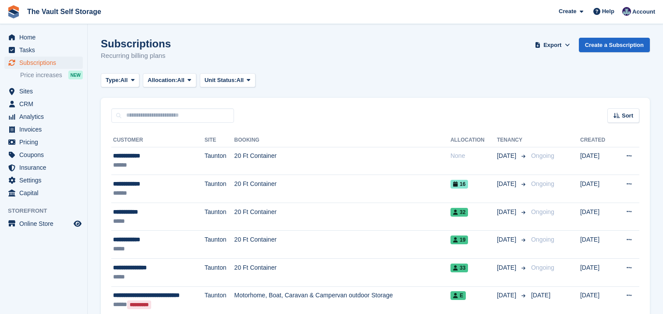  I want to click on span: 19, so click(459, 240).